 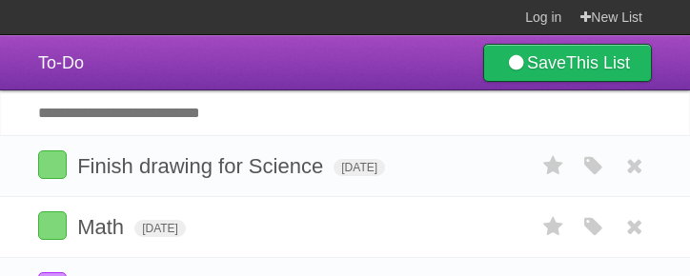 I want to click on a: SaveThis List, so click(x=567, y=63).